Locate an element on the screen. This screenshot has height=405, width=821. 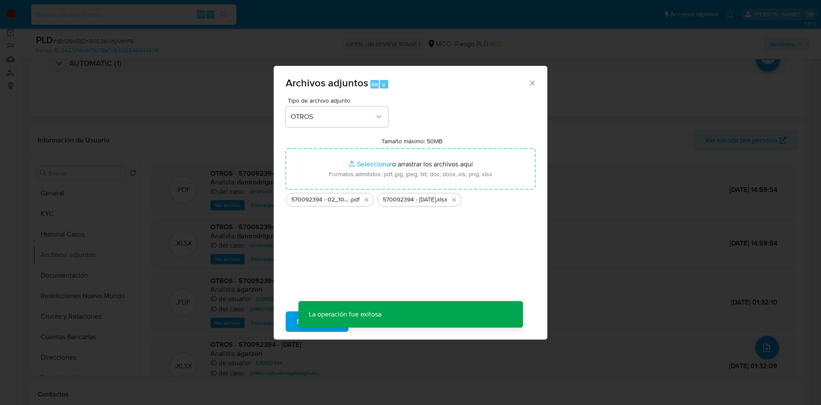
span: Archivos adjuntos is located at coordinates (327, 83).